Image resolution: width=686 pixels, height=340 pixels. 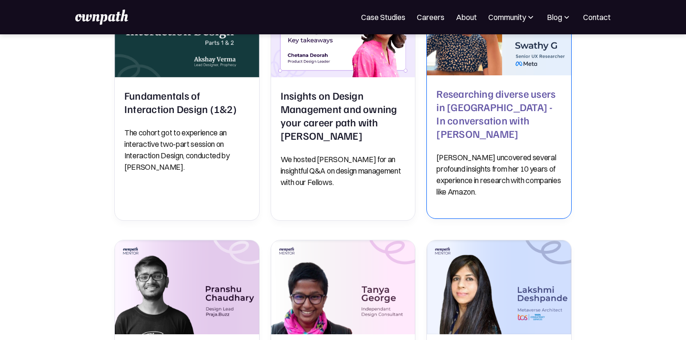 What do you see at coordinates (187, 102) in the screenshot?
I see `h2: Fundamentals of Interaction Design (1&2)` at bounding box center [187, 102].